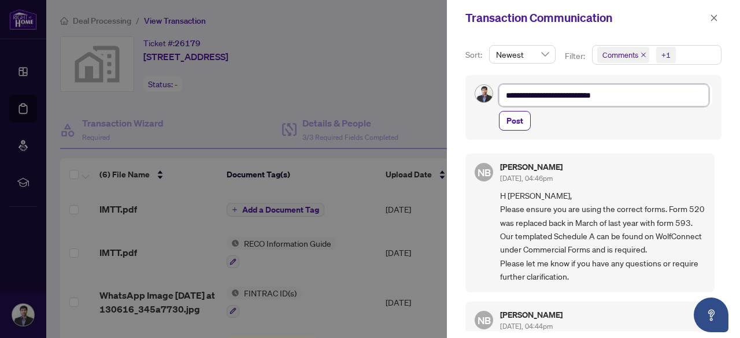  Describe the element at coordinates (522, 54) in the screenshot. I see `span: Newest` at that location.